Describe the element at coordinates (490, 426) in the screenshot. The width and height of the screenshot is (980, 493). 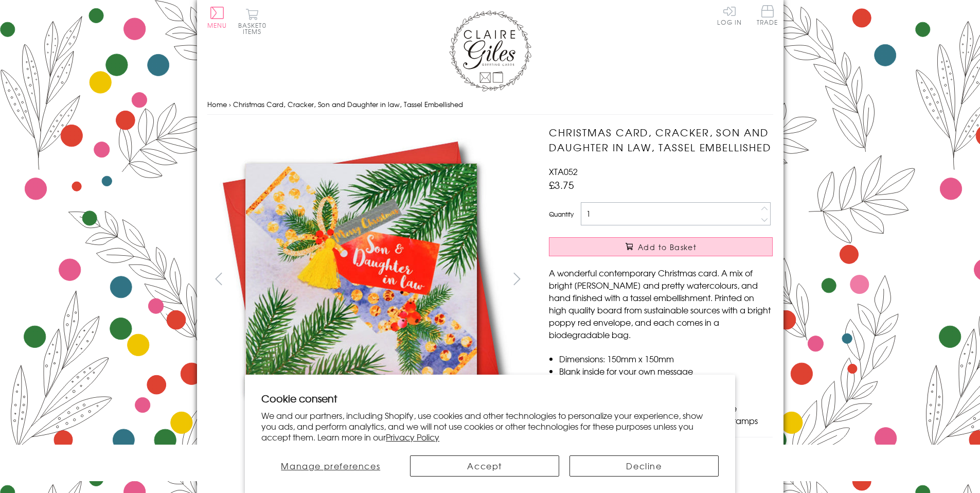
I see `p: We and our partners, including Shopify, use cookies and other technologies to personalize your ex...` at that location.